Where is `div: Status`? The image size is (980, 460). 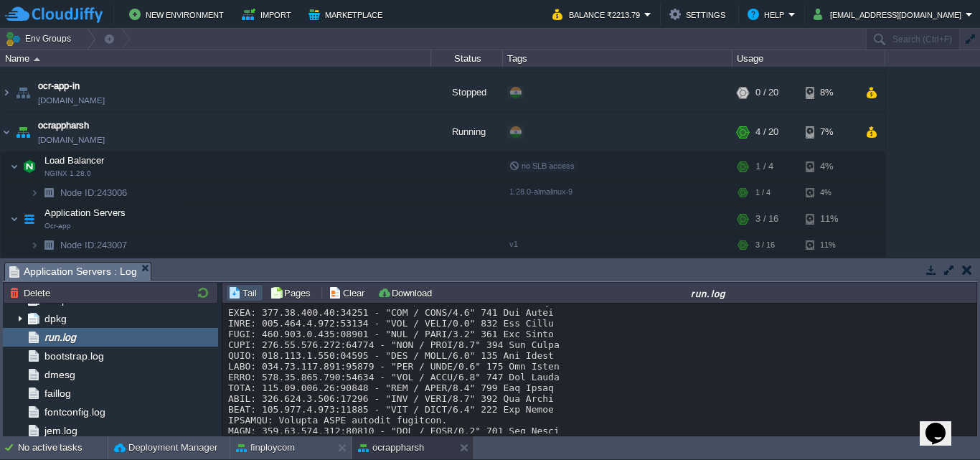 div: Status is located at coordinates (467, 58).